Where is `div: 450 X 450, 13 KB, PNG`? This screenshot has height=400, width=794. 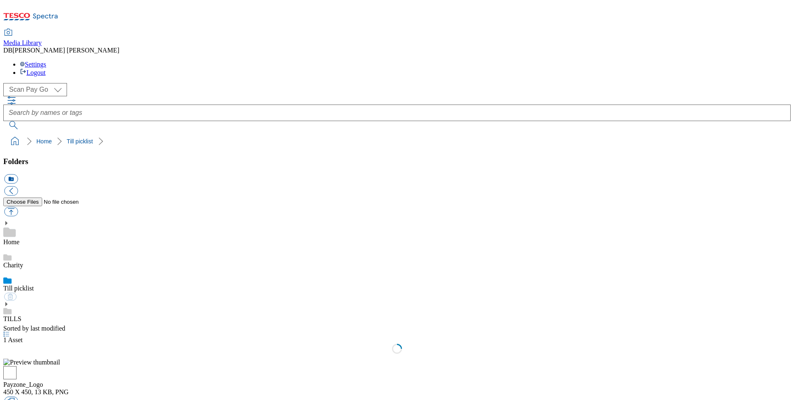 div: 450 X 450, 13 KB, PNG is located at coordinates (397, 392).